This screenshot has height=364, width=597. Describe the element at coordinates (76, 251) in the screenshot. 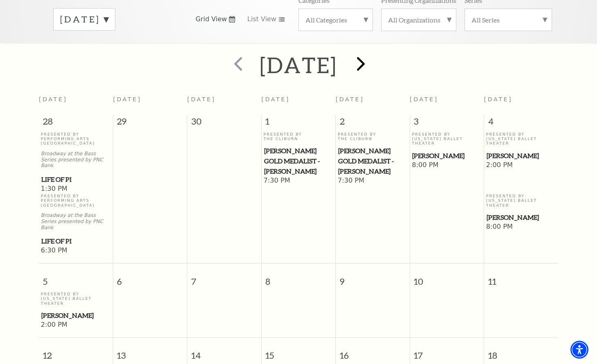

I see `span: 6:30 PM` at that location.